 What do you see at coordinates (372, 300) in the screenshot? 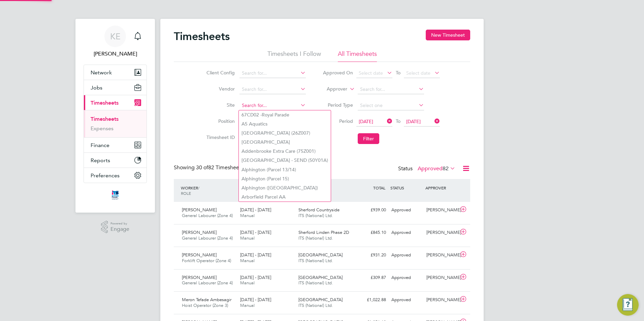
I see `div: £1,022.88` at bounding box center [372, 300].